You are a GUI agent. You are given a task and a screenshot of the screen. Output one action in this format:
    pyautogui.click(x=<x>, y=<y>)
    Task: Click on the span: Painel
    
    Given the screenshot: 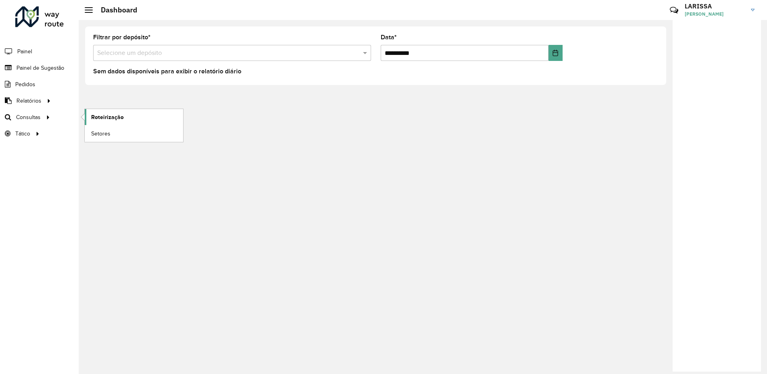 What is the action you would take?
    pyautogui.click(x=24, y=51)
    